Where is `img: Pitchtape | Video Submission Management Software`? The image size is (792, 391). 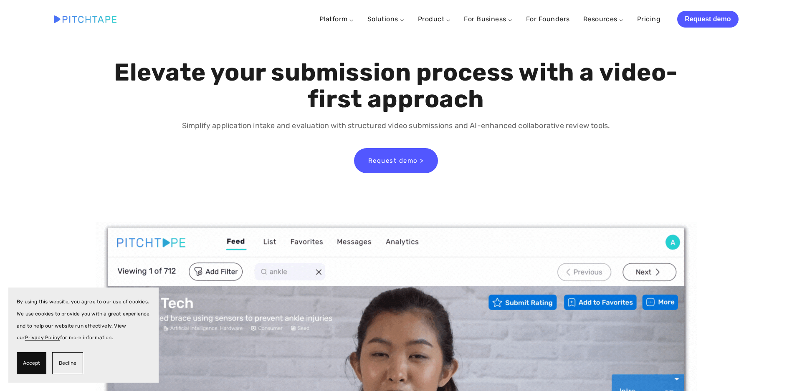
img: Pitchtape | Video Submission Management Software is located at coordinates (85, 19).